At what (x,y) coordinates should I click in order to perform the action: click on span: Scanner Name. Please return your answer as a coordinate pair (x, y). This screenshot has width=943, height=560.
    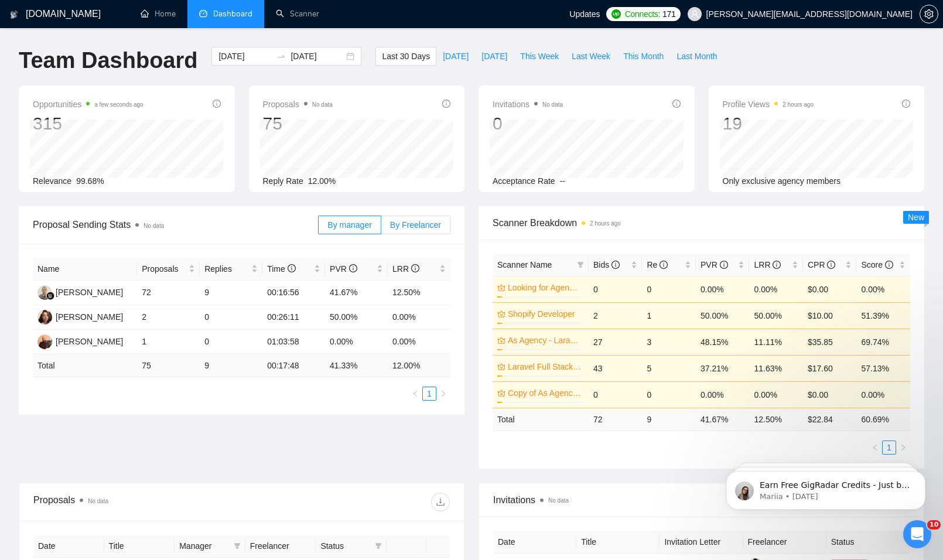
    Looking at the image, I should click on (524, 265).